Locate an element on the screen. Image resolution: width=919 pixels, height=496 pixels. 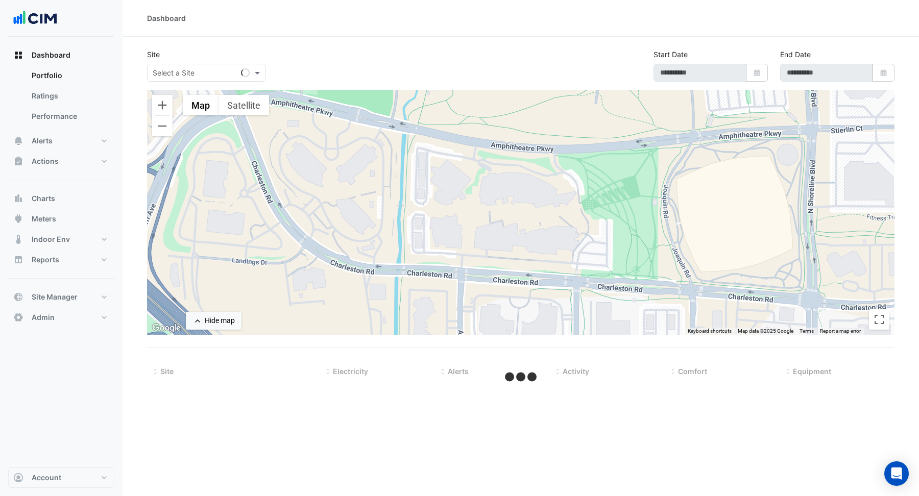
button: Meters is located at coordinates (61, 219).